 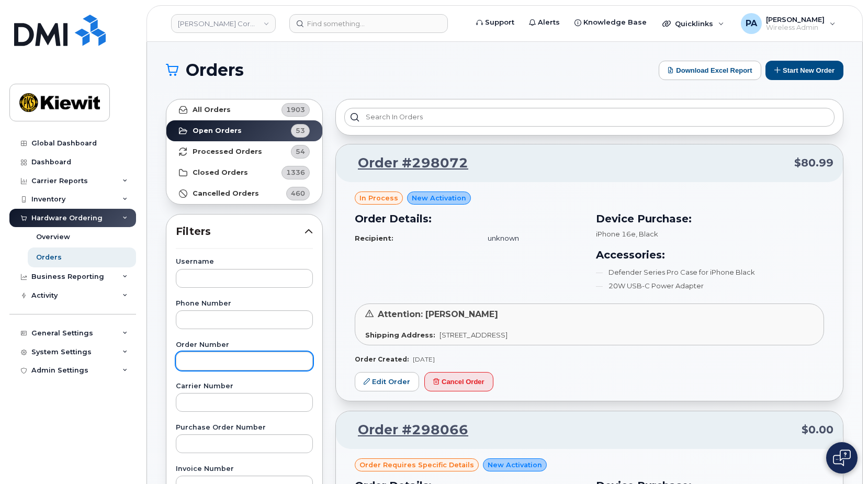 What do you see at coordinates (244, 110) in the screenshot?
I see `a: All Orders1903` at bounding box center [244, 110].